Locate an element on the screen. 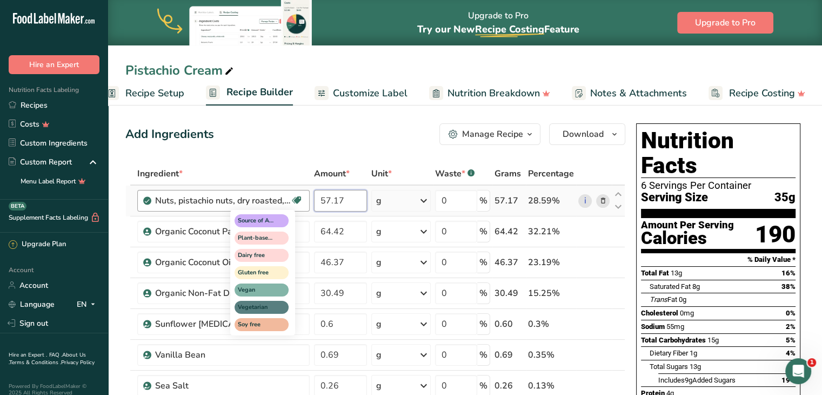 The width and height of the screenshot is (822, 395). span: Customize Label is located at coordinates (370, 93).